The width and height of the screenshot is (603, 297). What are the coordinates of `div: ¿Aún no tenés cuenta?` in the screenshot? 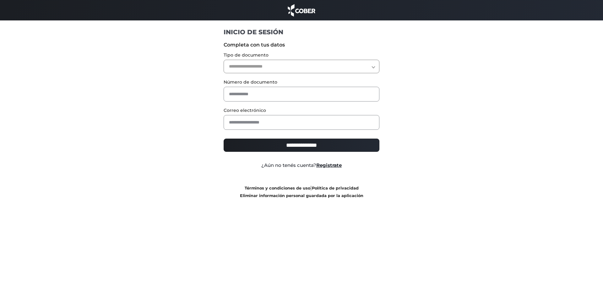 It's located at (302, 165).